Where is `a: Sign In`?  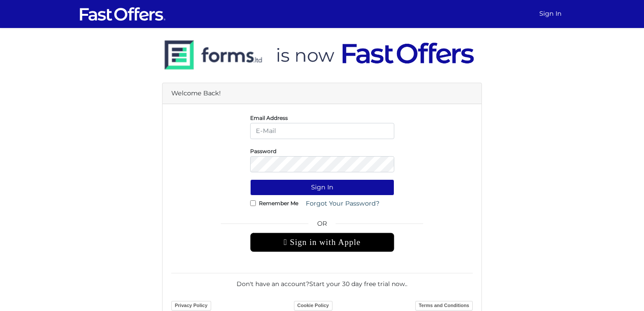 a: Sign In is located at coordinates (550, 14).